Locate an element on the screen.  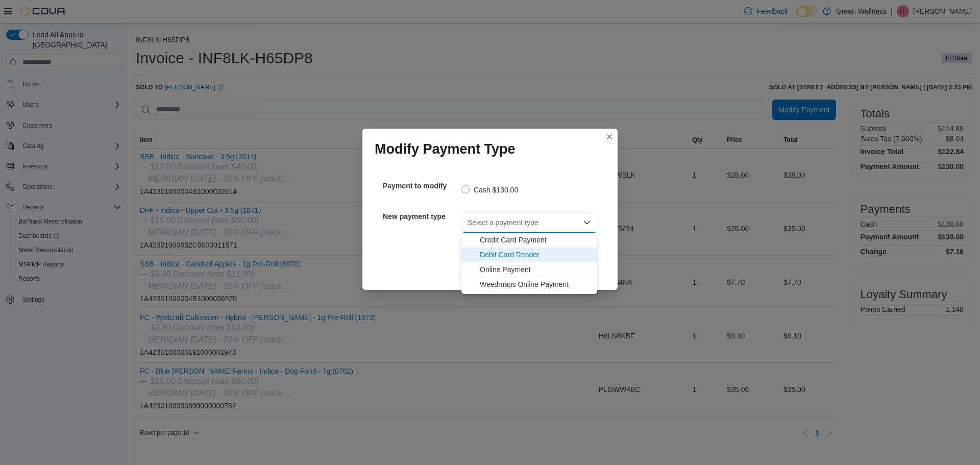
span: Online Payment is located at coordinates (535, 269).